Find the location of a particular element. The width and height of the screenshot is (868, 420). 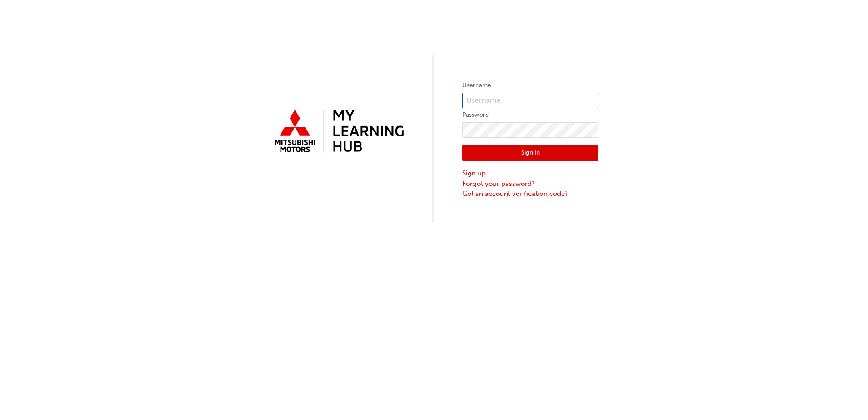

a: Got an account verification code? is located at coordinates (531, 193).